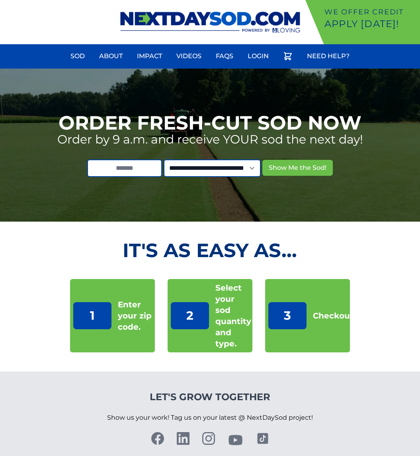 Image resolution: width=420 pixels, height=456 pixels. Describe the element at coordinates (225, 56) in the screenshot. I see `a: FAQs` at that location.